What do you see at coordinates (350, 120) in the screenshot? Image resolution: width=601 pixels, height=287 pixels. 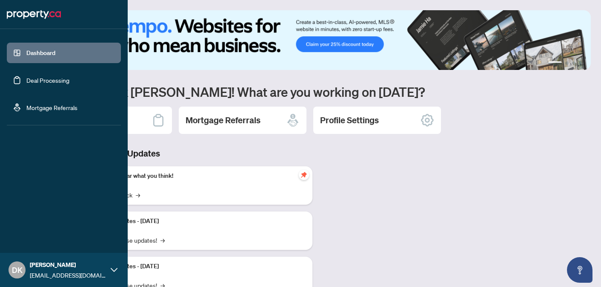 I see `h2: Profile Settings` at bounding box center [350, 120].